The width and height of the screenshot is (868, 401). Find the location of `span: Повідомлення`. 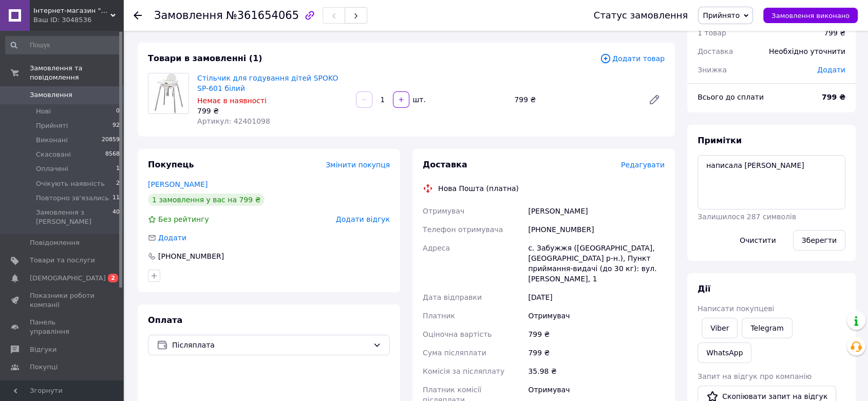

span: Повідомлення is located at coordinates (55, 242).